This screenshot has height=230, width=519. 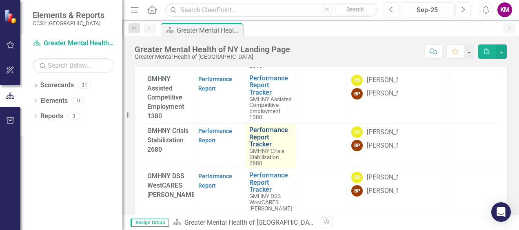 I want to click on a: Scorecards, so click(x=57, y=85).